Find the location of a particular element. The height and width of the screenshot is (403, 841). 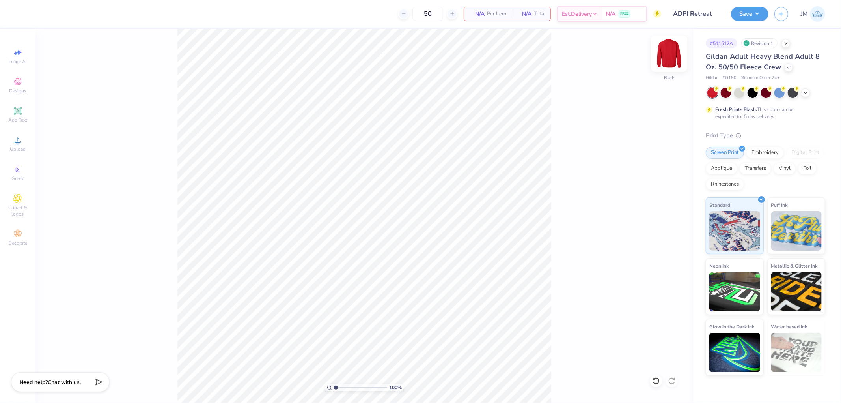

div: Revision 1 is located at coordinates (760, 43).